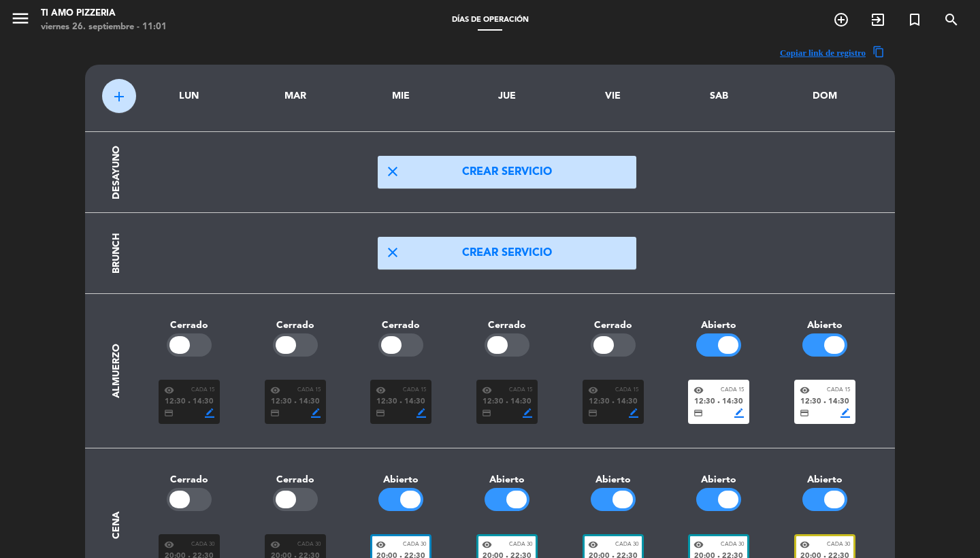 The image size is (980, 558). I want to click on button: add, so click(119, 96).